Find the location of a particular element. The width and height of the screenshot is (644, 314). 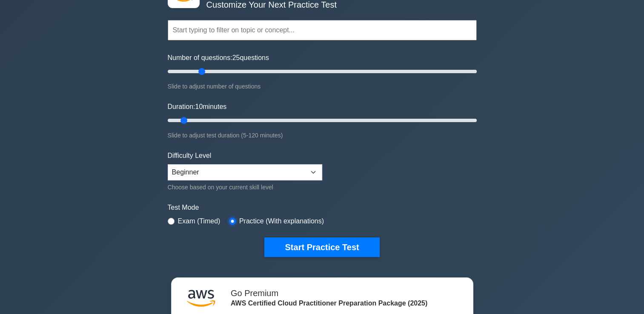

div: Slide to adjust test duration (5-120 minutes) is located at coordinates (322, 135).